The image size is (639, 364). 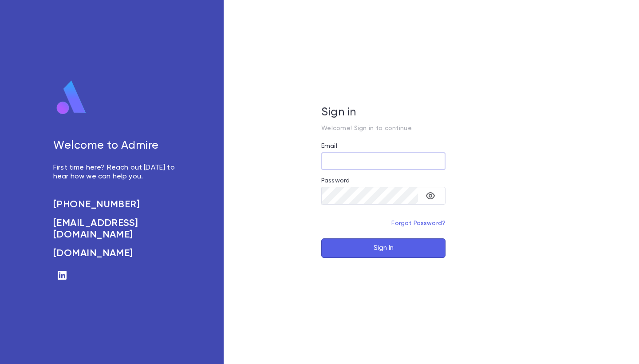 I want to click on button: Sign In, so click(x=384, y=248).